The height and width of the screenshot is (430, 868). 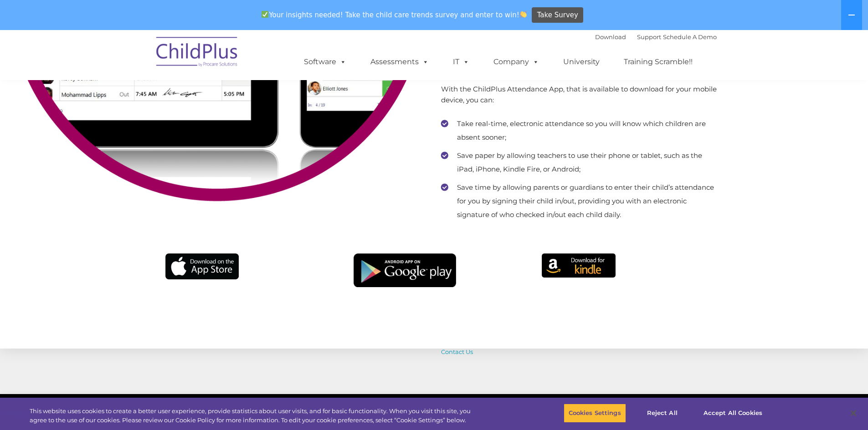 I want to click on a: Contact Us, so click(x=457, y=352).